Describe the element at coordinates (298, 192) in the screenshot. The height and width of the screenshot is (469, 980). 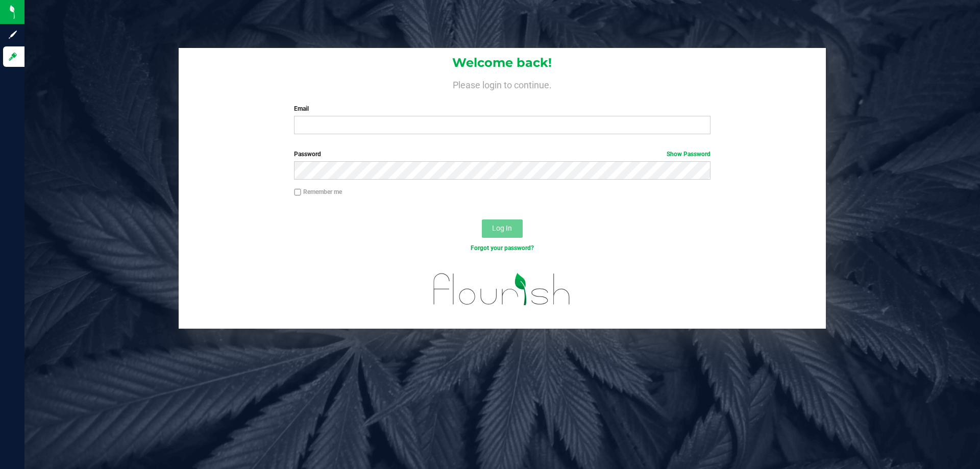
I see `input: Remember me` at that location.